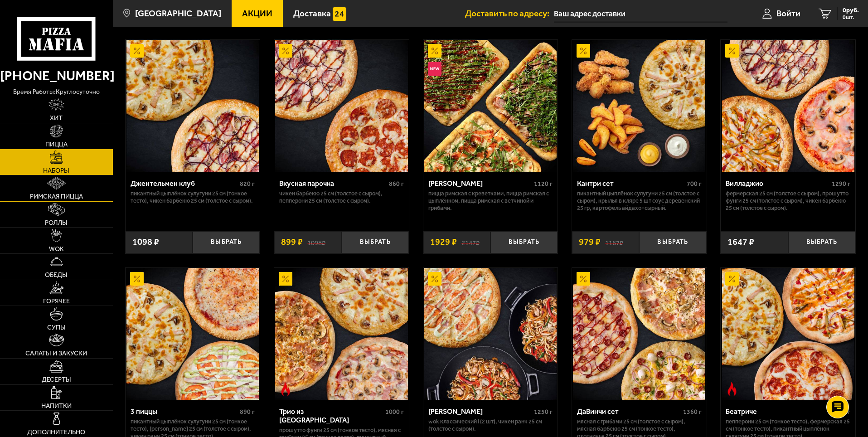  Describe the element at coordinates (193, 106) in the screenshot. I see `img: Джентельмен клуб` at that location.